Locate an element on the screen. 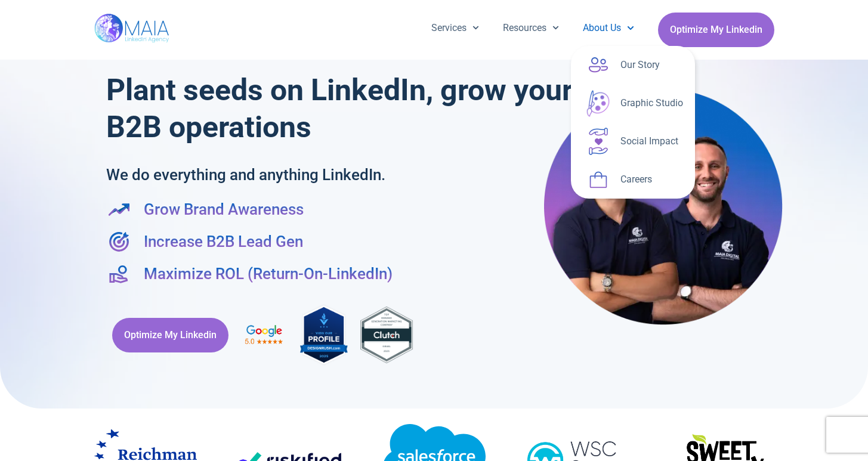  ul: About Us is located at coordinates (632, 123).